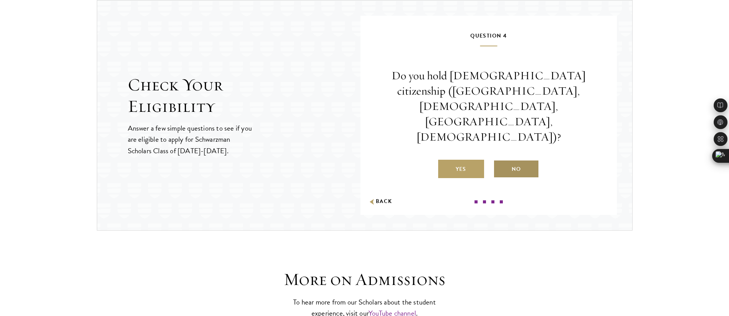 This screenshot has width=729, height=316. Describe the element at coordinates (244, 96) in the screenshot. I see `h2: Check Your Eligibility` at that location.